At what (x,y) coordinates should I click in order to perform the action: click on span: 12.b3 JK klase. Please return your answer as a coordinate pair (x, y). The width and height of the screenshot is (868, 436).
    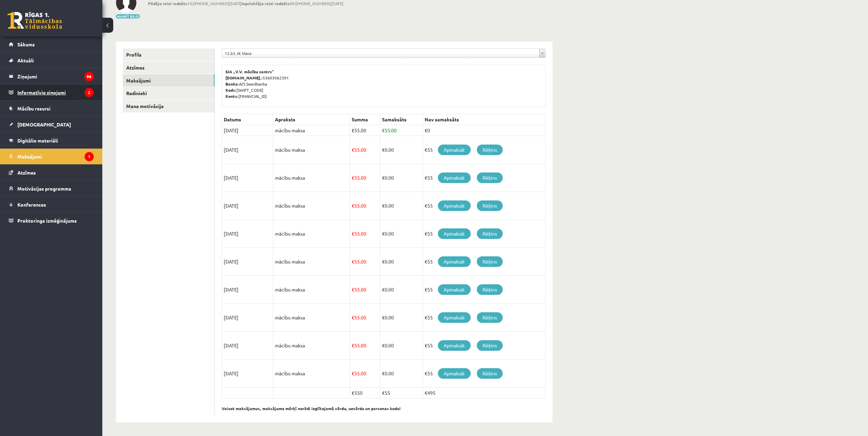
    Looking at the image, I should click on (381, 53).